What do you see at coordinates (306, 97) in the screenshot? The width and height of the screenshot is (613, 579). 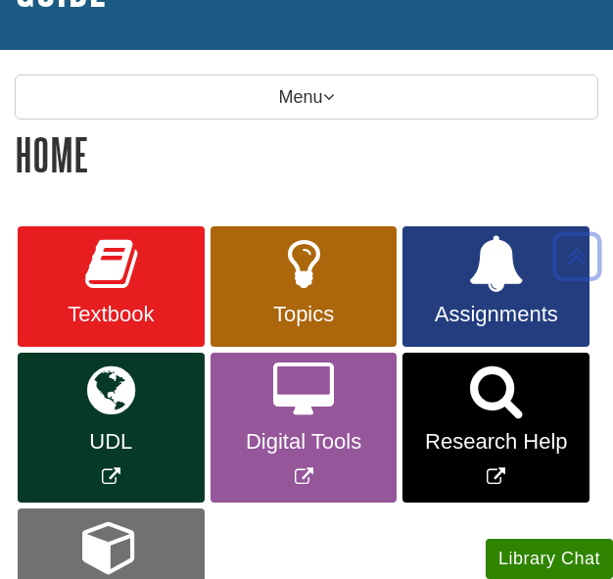 I see `p: Menu` at bounding box center [306, 97].